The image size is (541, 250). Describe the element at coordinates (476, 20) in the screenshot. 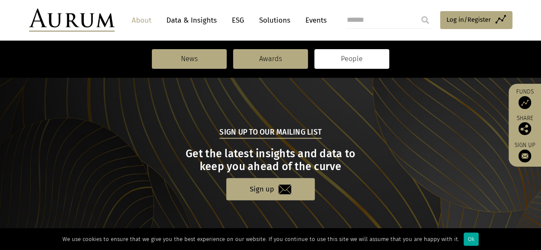

I see `a: Log in/Register` at that location.